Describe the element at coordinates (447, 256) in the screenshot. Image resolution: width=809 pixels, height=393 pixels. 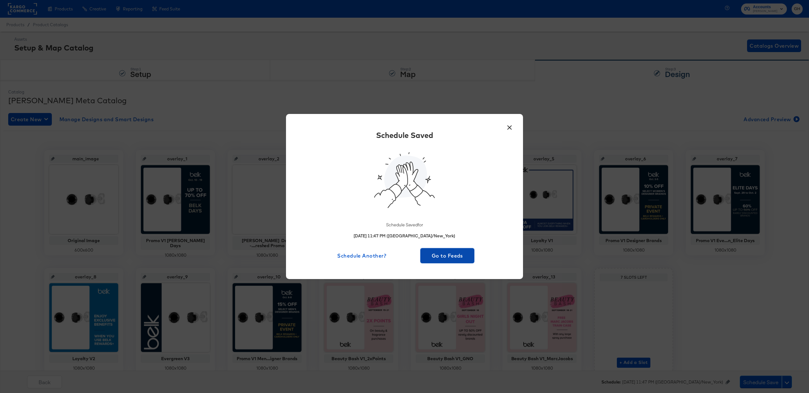
I see `button: Go to Feeds` at that location.